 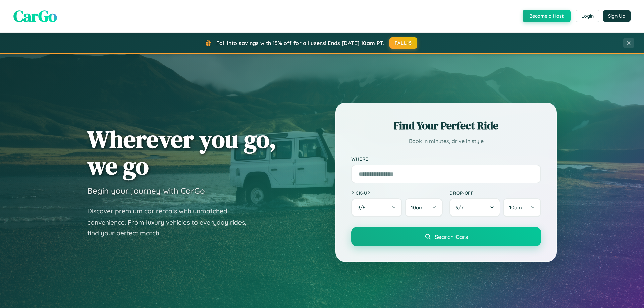 I want to click on h2: Find Your Perfect Ride, so click(x=446, y=126).